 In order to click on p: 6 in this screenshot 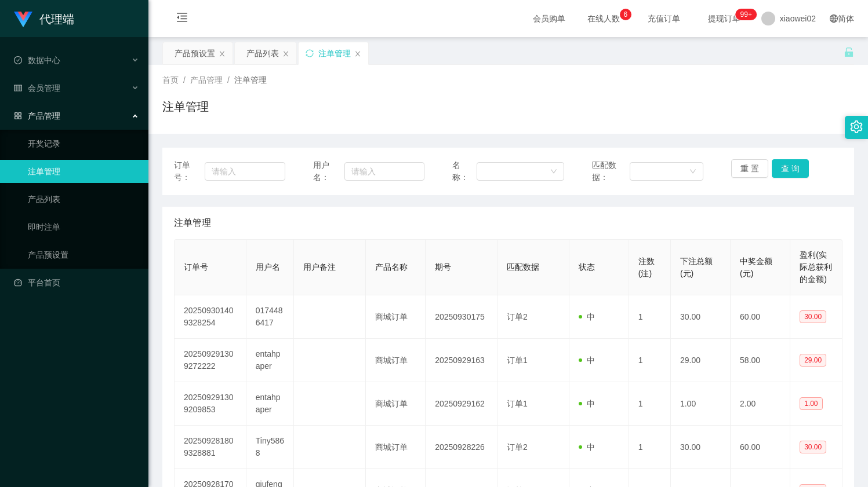, I will do `click(625, 15)`.